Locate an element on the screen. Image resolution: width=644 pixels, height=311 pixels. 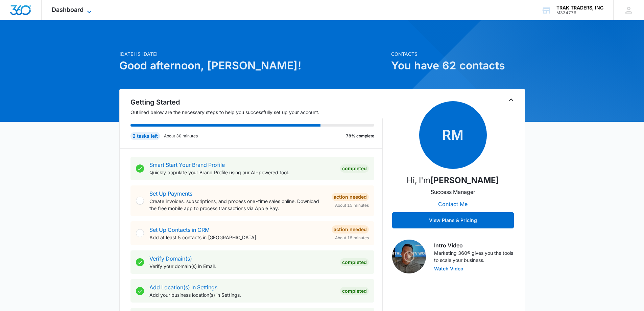
p: Verify your domain(s) in Email. is located at coordinates (242, 266).